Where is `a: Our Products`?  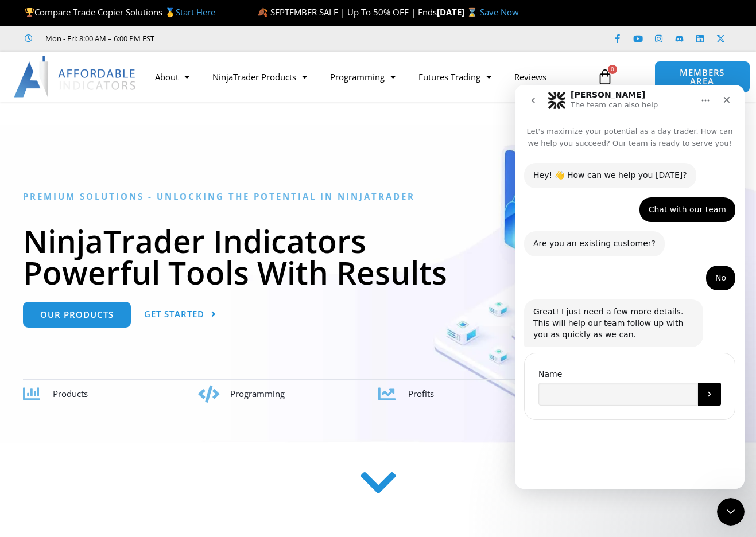 a: Our Products is located at coordinates (77, 314).